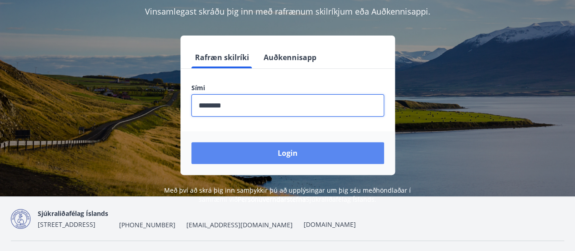 This screenshot has height=251, width=575. I want to click on a: Persónuverndarstefna, so click(272, 199).